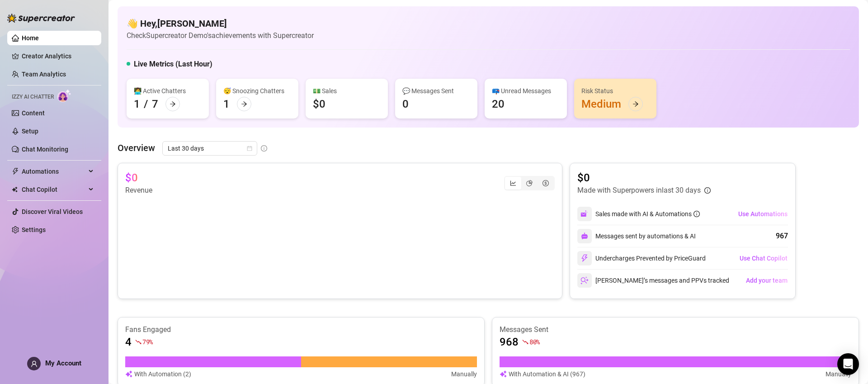 The height and width of the screenshot is (384, 868). Describe the element at coordinates (639, 190) in the screenshot. I see `article: Made with Superpowers in last 30 days` at that location.